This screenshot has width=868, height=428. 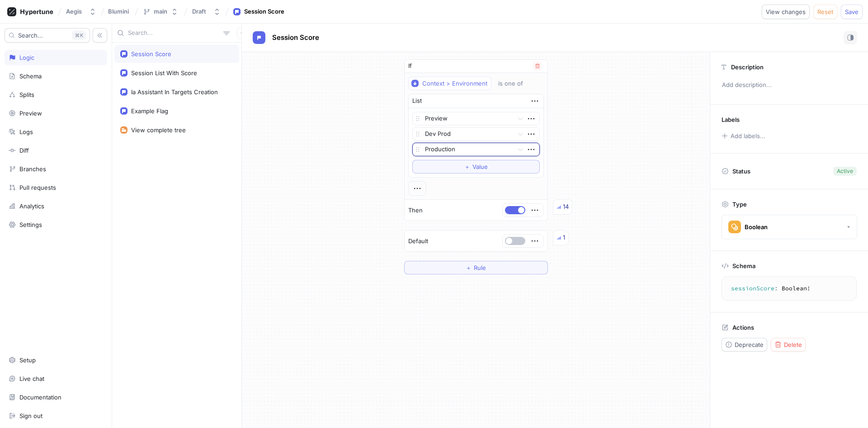 I want to click on div: Sign out, so click(x=31, y=416).